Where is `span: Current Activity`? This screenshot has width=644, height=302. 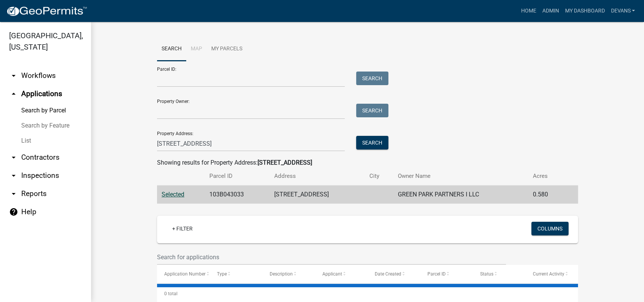 span: Current Activity is located at coordinates (548, 274).